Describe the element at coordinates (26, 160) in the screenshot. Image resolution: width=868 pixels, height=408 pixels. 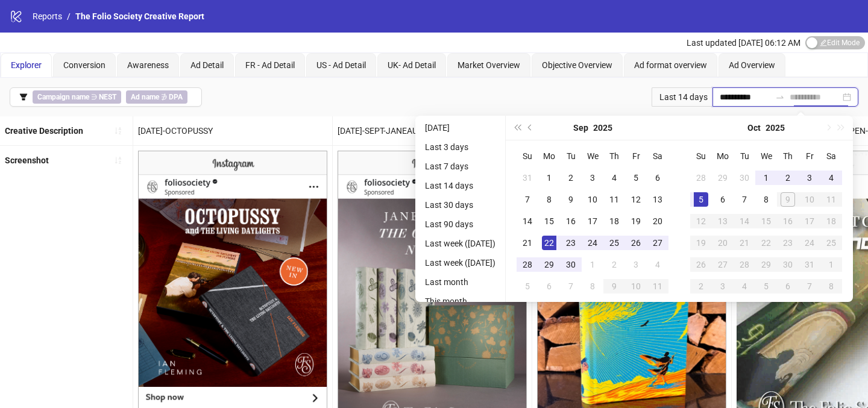
I see `b: Screenshot` at that location.